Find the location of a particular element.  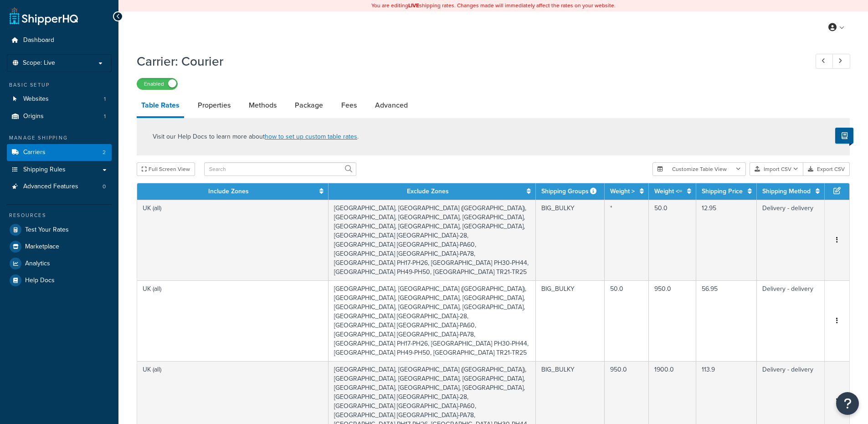

b: LIVE is located at coordinates (414, 6).